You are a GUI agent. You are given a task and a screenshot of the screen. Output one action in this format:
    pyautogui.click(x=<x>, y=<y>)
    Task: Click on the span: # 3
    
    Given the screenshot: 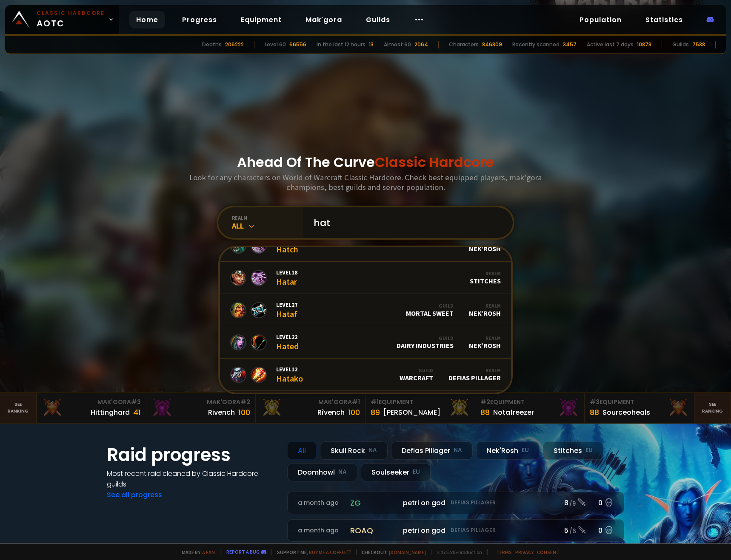 What is the action you would take?
    pyautogui.click(x=136, y=402)
    